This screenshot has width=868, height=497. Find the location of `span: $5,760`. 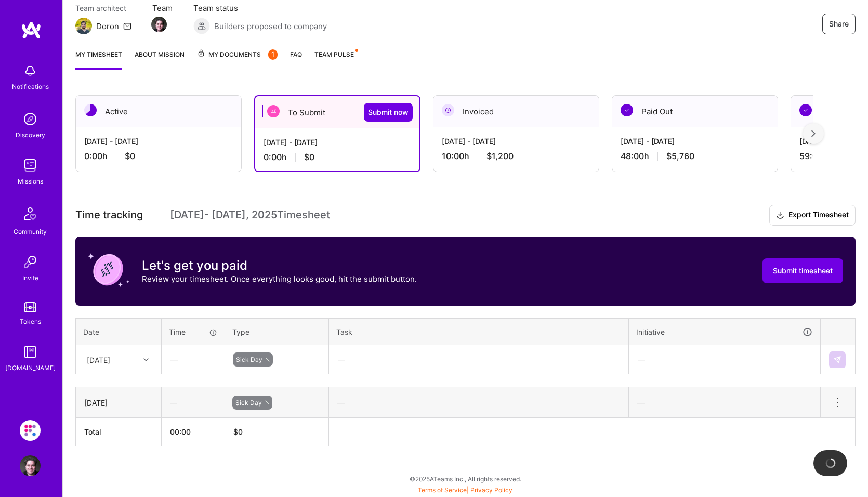

span: $5,760 is located at coordinates (680, 156).